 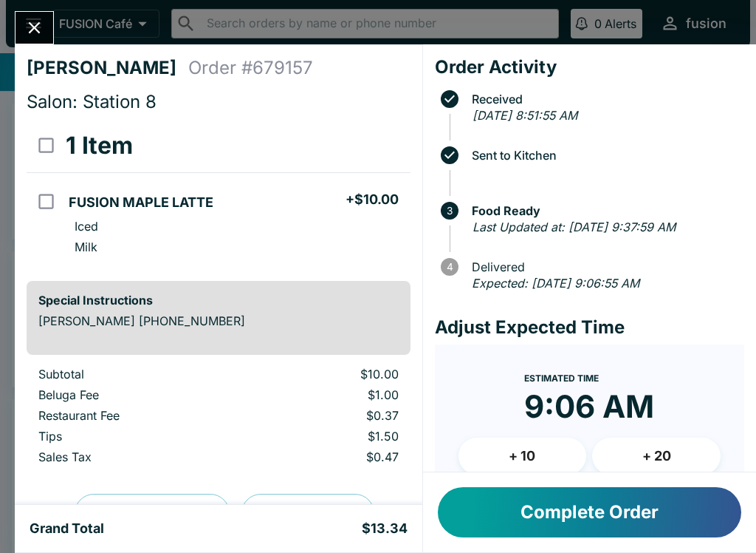 What do you see at coordinates (605, 211) in the screenshot?
I see `span: Food Ready` at bounding box center [605, 211].